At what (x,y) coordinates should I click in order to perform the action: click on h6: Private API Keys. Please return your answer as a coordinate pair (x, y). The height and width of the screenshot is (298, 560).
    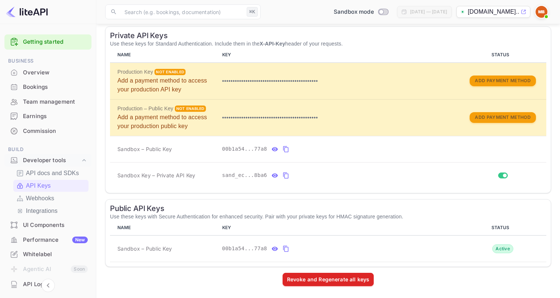
    Looking at the image, I should click on (328, 36).